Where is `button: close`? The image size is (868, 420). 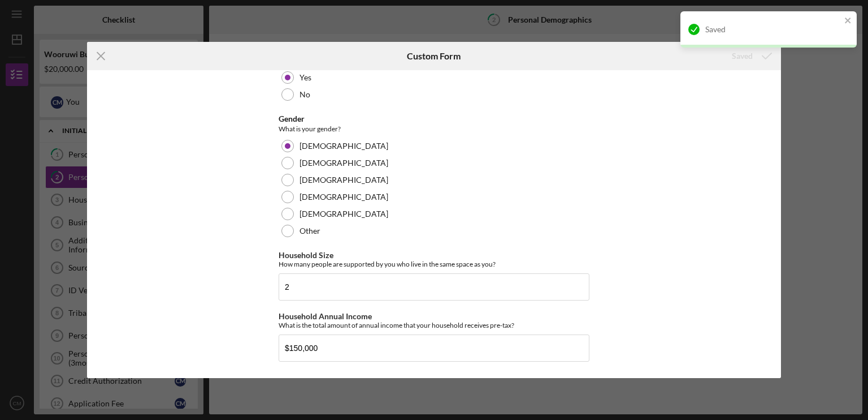
button: close is located at coordinates (848, 21).